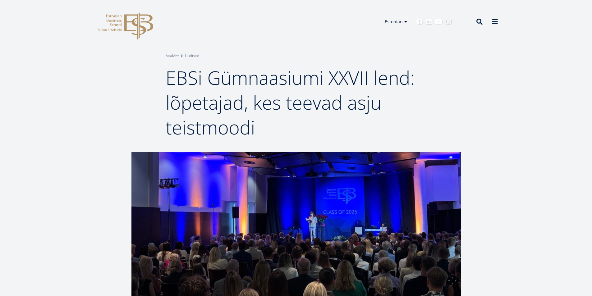 This screenshot has width=592, height=296. I want to click on a: Youtube, so click(438, 22).